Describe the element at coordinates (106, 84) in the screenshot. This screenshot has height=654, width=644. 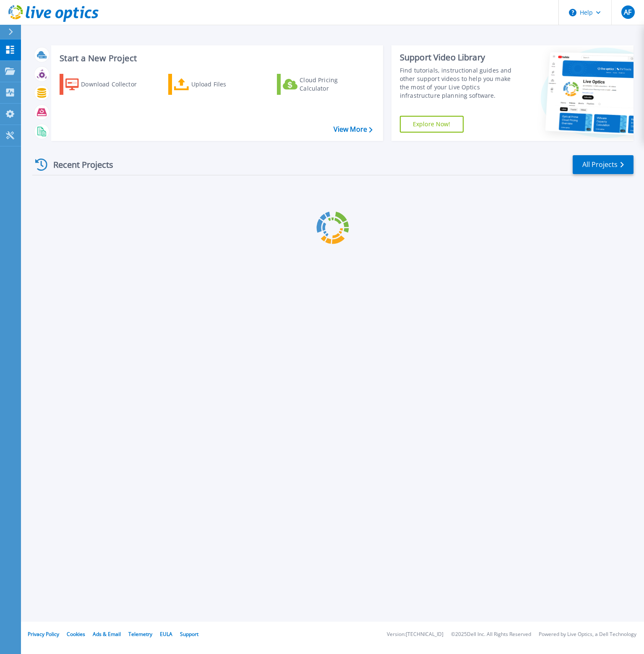
I see `a: Download Collector` at that location.